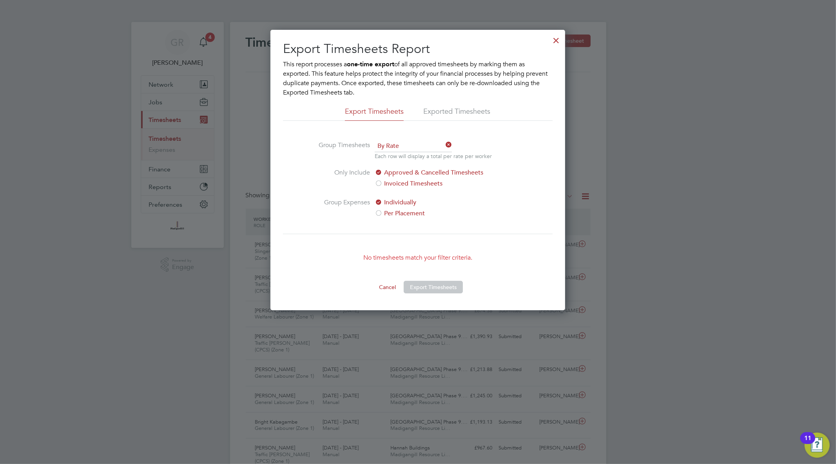 Image resolution: width=836 pixels, height=464 pixels. I want to click on button: Export Timesheets, so click(433, 287).